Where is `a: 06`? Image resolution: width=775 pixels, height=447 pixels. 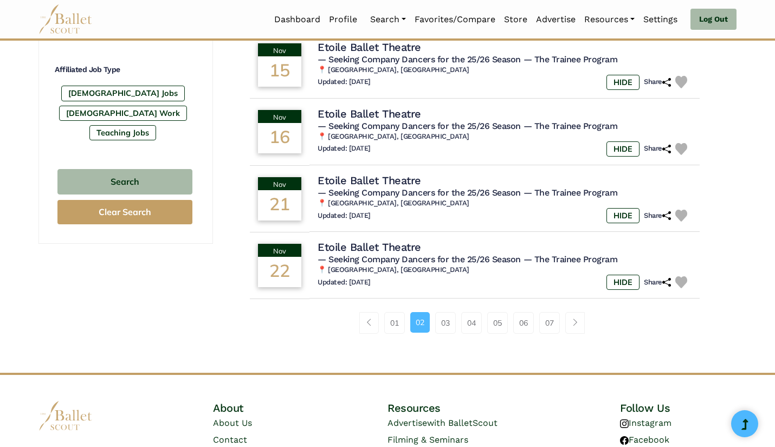
a: 06 is located at coordinates (523, 323).